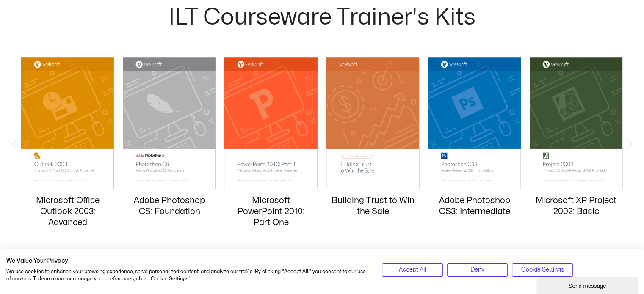  I want to click on span: Accept All, so click(412, 270).